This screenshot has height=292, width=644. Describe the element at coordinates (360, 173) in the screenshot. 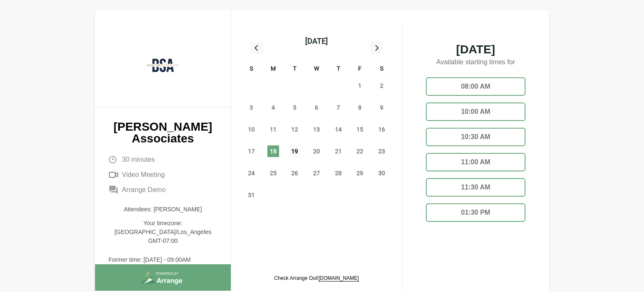

I see `span: Friday, August 29, 2025` at that location.